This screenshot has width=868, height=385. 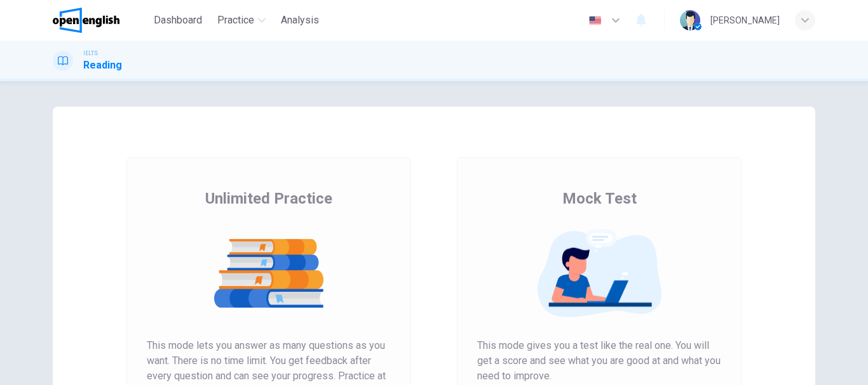 I want to click on a: Analysis, so click(x=300, y=20).